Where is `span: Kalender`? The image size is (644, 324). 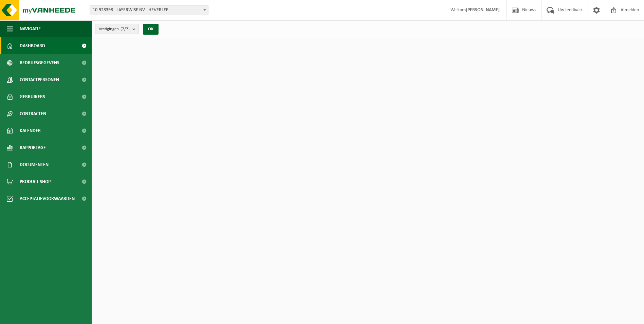 span: Kalender is located at coordinates (30, 131).